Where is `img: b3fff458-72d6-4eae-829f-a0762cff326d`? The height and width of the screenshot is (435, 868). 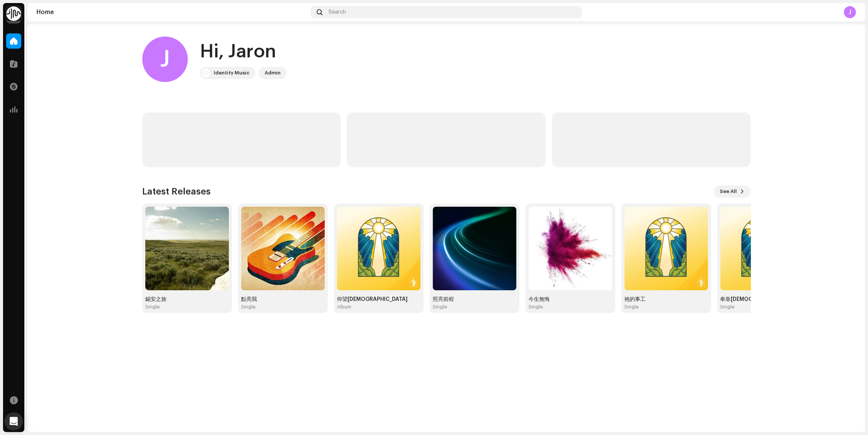
img: b3fff458-72d6-4eae-829f-a0762cff326d is located at coordinates (475, 248).